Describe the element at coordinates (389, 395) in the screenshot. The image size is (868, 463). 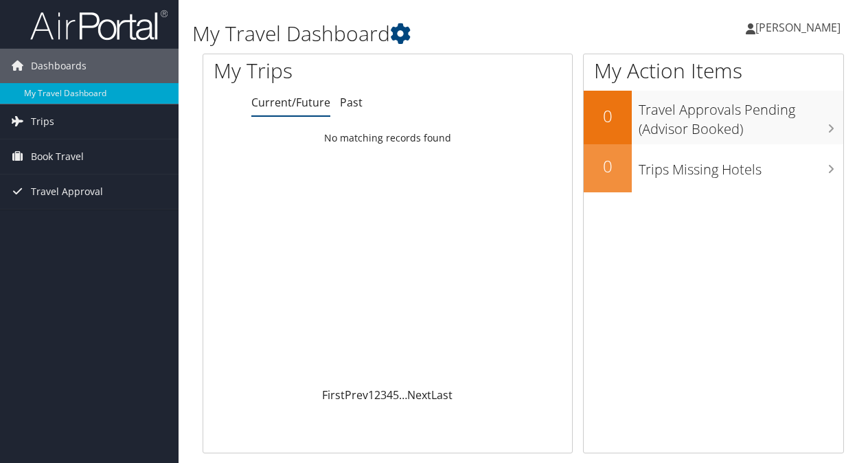
I see `a: 4` at that location.